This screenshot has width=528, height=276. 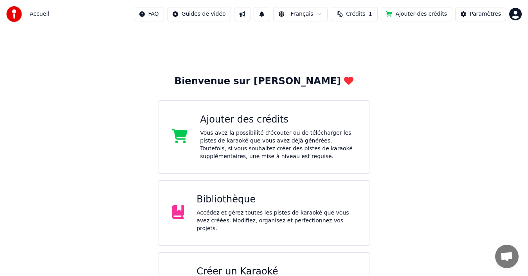 What do you see at coordinates (149, 14) in the screenshot?
I see `button: FAQ` at bounding box center [149, 14].